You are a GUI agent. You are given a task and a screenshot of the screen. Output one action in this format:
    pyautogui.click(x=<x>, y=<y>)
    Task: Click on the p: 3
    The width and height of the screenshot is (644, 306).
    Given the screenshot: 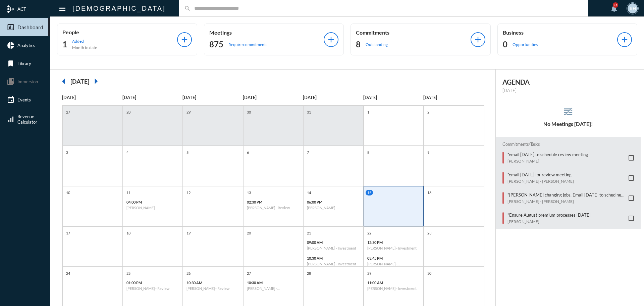 What is the action you would take?
    pyautogui.click(x=67, y=152)
    